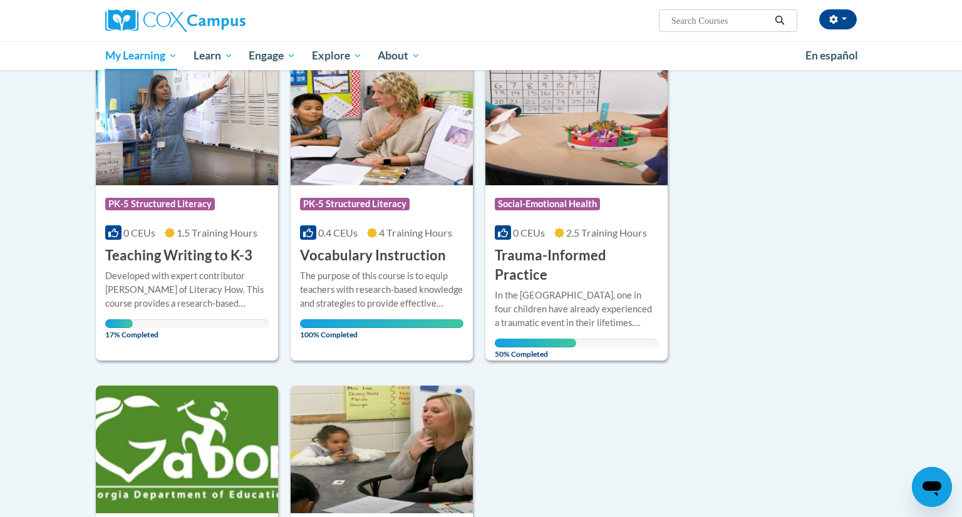  What do you see at coordinates (381, 290) in the screenshot?
I see `div: The purpose of this course is to equip teachers with research-based knowledge and strategies to p...` at bounding box center [381, 290].